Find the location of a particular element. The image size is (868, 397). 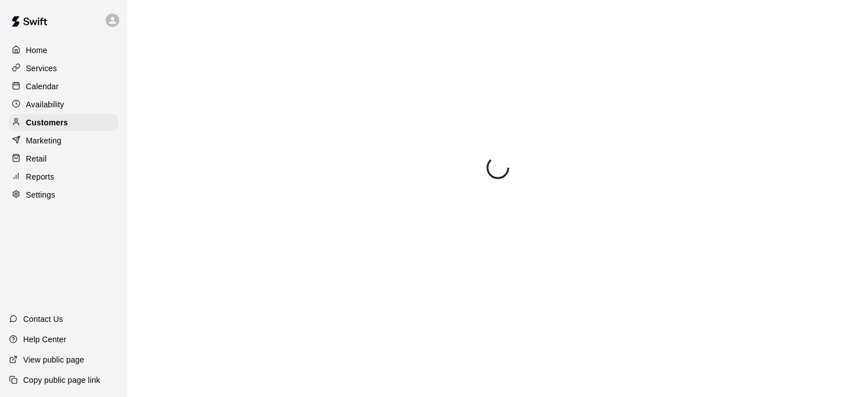

p: Customers is located at coordinates (47, 122).